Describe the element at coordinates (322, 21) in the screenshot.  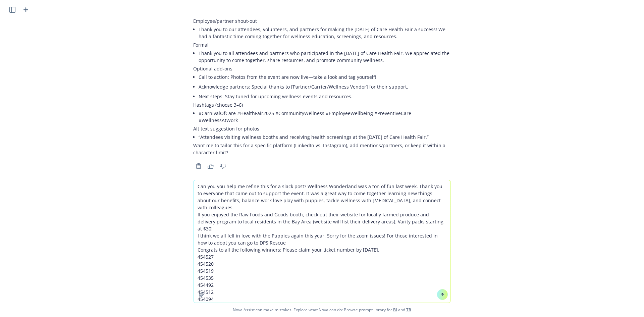
I see `p: Employee/partner shout-out` at that location.